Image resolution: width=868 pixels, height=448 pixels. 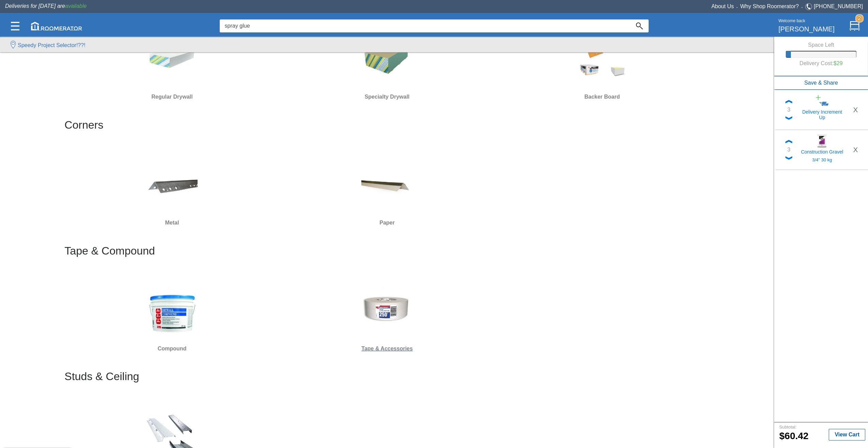 What do you see at coordinates (387, 316) in the screenshot?
I see `a: Tape & Accessories` at bounding box center [387, 316].